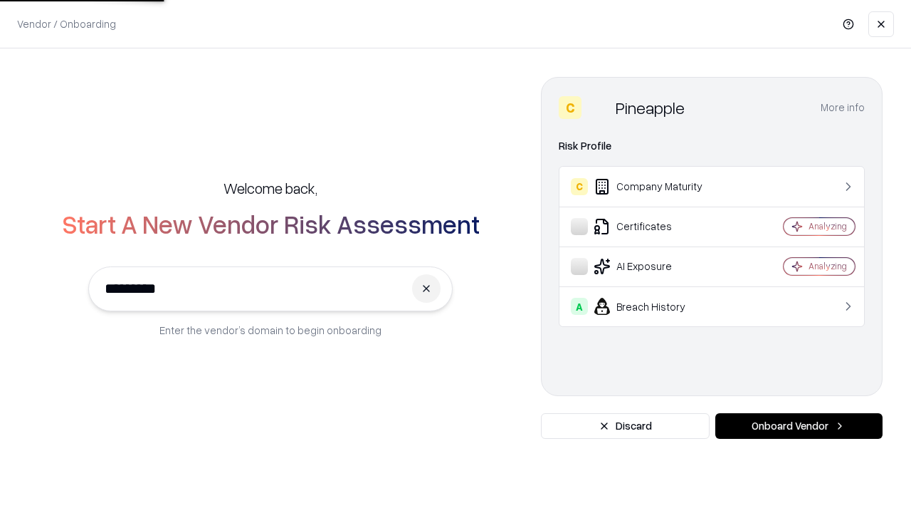 The image size is (911, 513). What do you see at coordinates (656, 226) in the screenshot?
I see `div: Certificates` at bounding box center [656, 226].